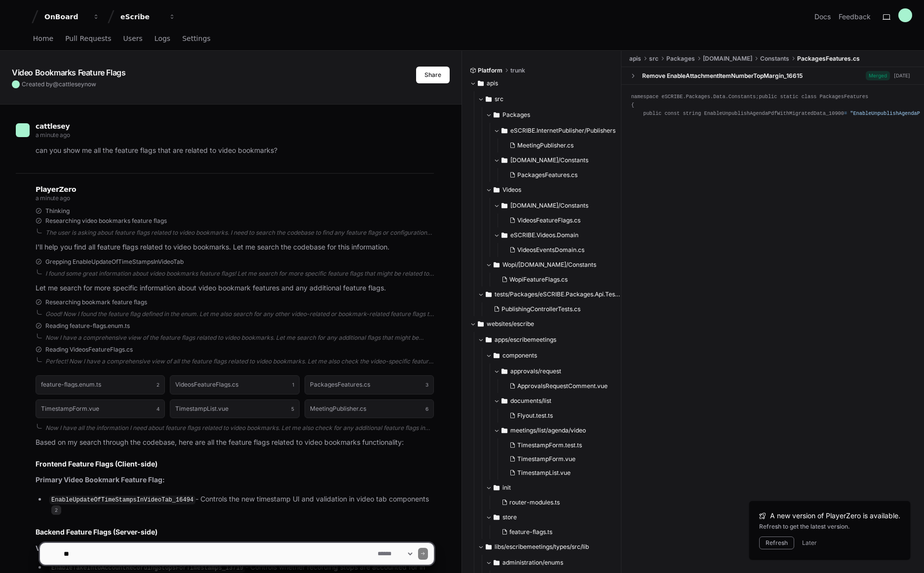  I want to click on span: tests/Packages/eSCRIBE.Packages.Api.Tests/Controllers, so click(558, 294).